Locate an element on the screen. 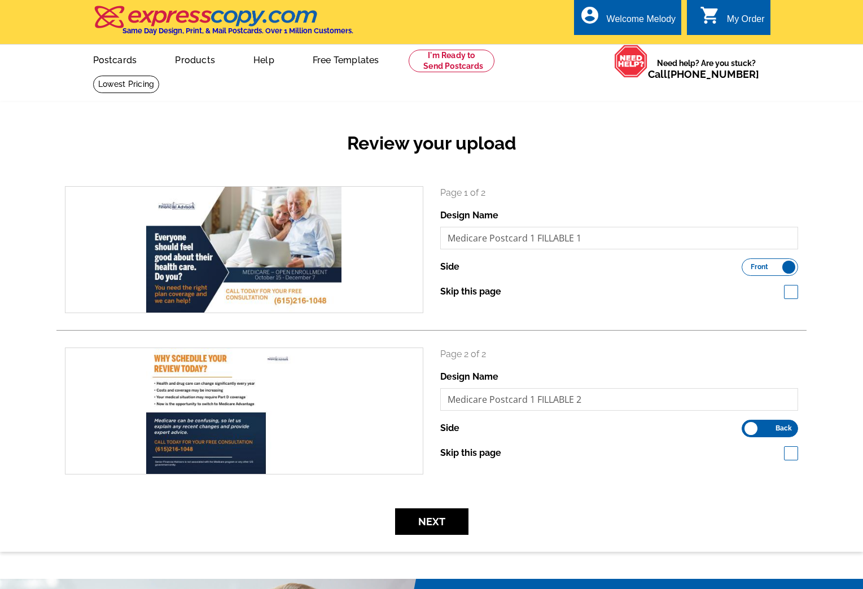 The width and height of the screenshot is (863, 589). span: Call is located at coordinates (703, 74).